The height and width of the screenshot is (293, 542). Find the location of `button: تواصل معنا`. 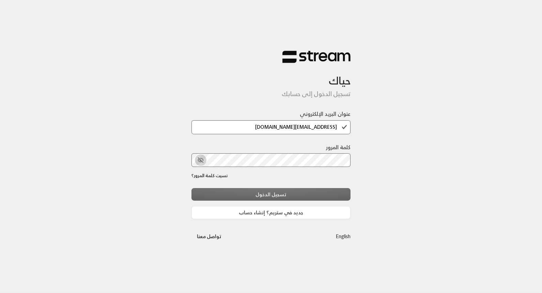

button: تواصل معنا is located at coordinates (209, 236).